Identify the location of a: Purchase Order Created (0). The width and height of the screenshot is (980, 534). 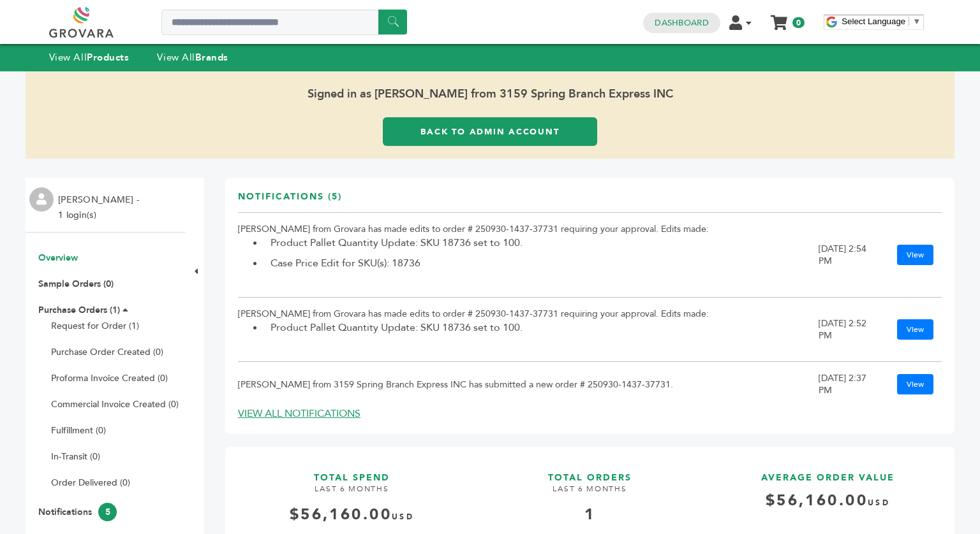
(107, 352).